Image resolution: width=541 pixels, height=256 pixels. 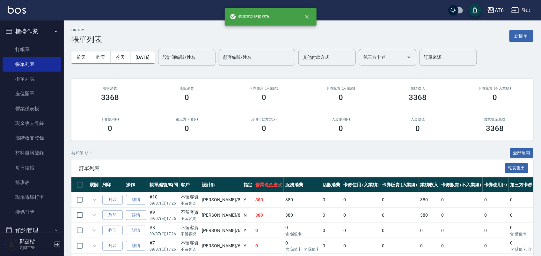 What do you see at coordinates (302, 184) in the screenshot?
I see `th: 服務消費` at bounding box center [302, 184].